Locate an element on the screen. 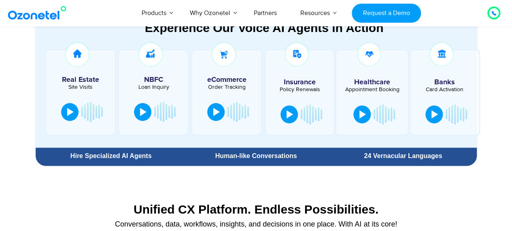 This screenshot has height=231, width=512. div: Experience Our Voice AI Agents in Action is located at coordinates (264, 28).